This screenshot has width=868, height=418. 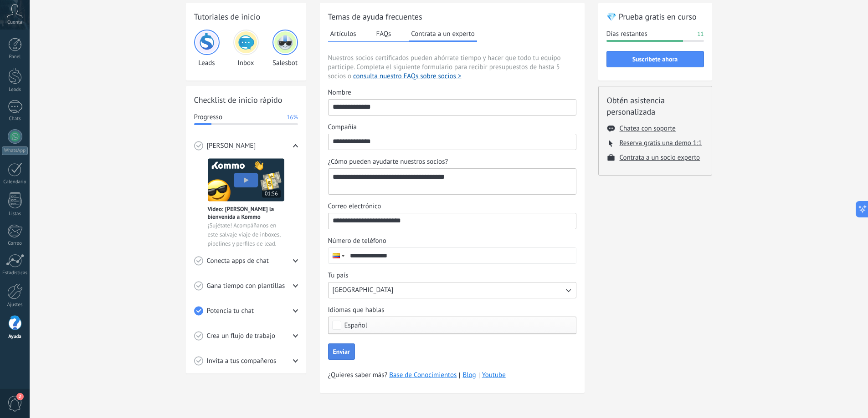 I want to click on span: Invita a tus compañeros, so click(x=242, y=361).